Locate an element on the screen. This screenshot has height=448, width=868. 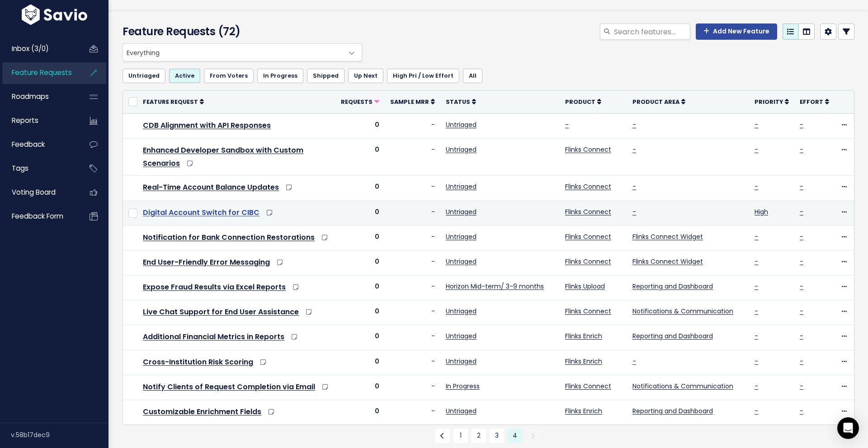
span: Product Area is located at coordinates (656, 102).